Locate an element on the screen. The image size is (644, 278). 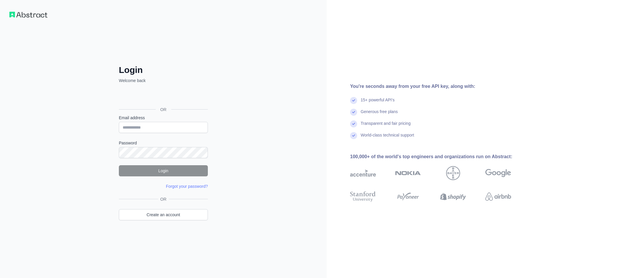
img: bayer is located at coordinates (453, 173).